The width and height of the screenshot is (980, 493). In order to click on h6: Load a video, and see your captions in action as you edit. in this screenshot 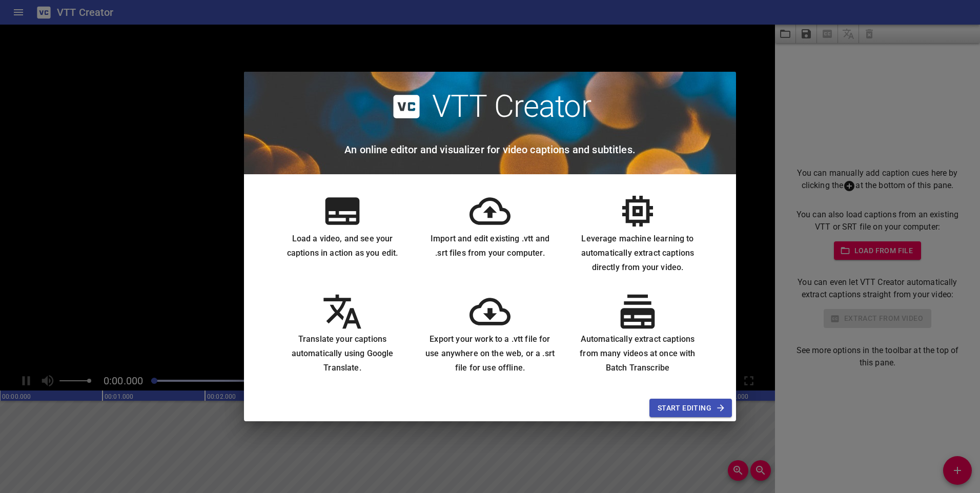, I will do `click(342, 246)`.